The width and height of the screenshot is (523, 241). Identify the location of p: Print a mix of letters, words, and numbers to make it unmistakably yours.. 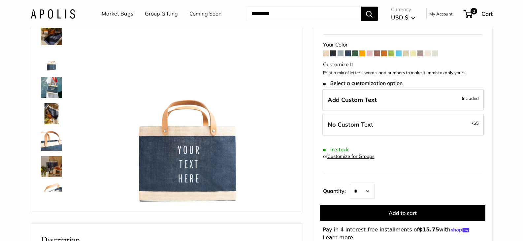
(403, 73).